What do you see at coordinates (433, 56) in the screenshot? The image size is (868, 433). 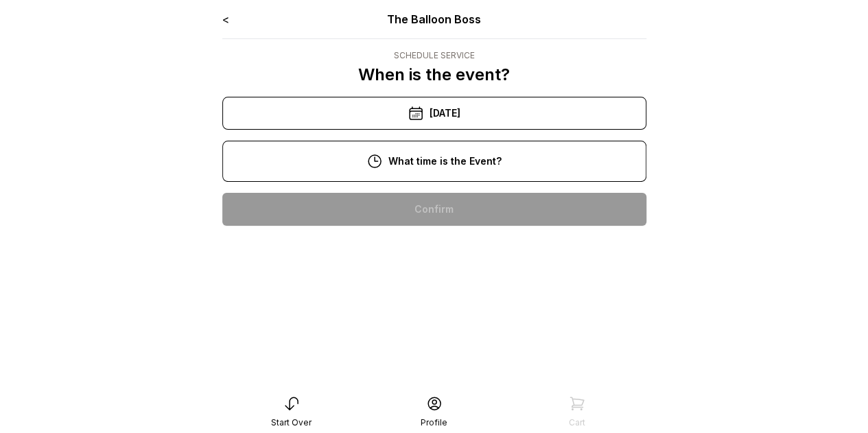 I see `div: Schedule Service` at bounding box center [433, 56].